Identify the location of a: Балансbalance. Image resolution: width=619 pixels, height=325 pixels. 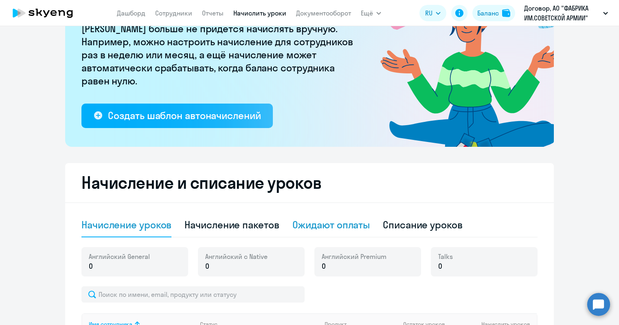
(494, 13).